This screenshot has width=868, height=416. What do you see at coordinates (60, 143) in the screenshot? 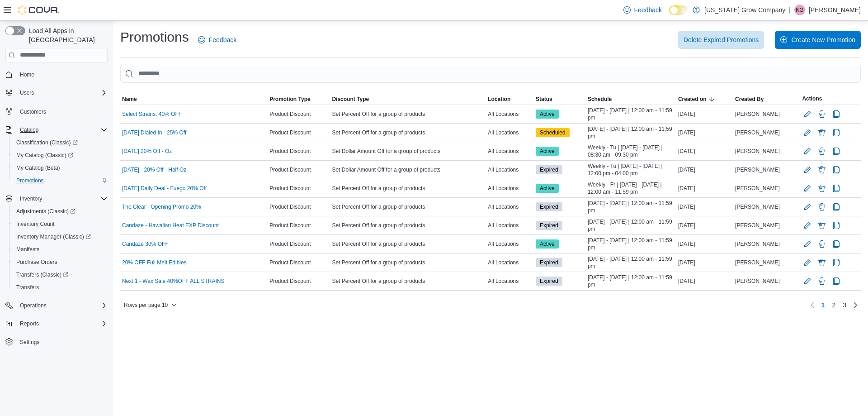
I see `a: Classification (Classic)` at bounding box center [60, 143].